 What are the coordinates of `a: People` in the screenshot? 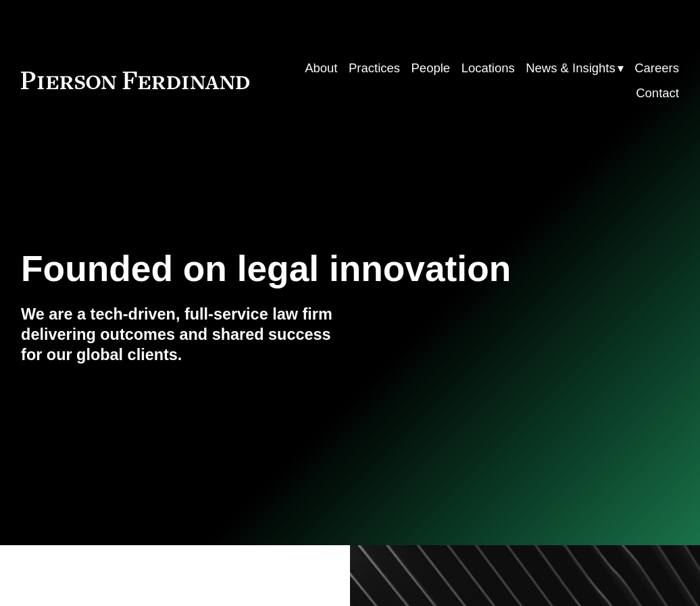 It's located at (431, 68).